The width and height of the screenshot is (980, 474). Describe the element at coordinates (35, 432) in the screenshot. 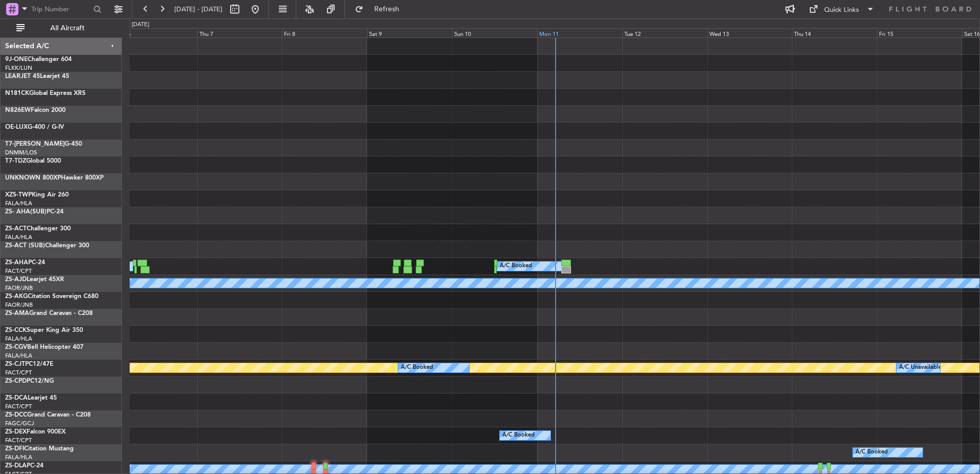

I see `a: ZS-DEXFalcon 900EX` at that location.